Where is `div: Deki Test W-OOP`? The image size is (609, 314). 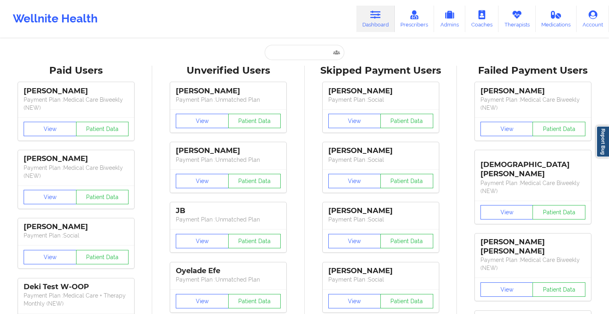 div: Deki Test W-OOP is located at coordinates (76, 287).